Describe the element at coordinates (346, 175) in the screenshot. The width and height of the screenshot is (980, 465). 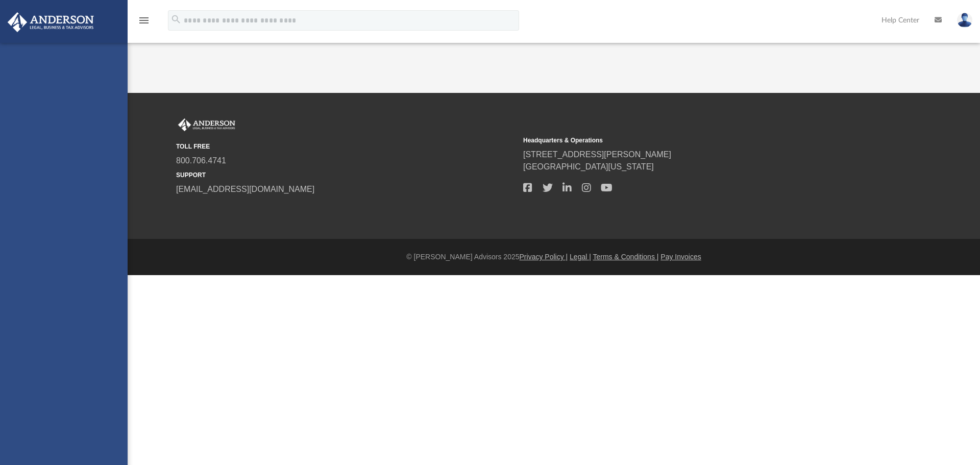
I see `small: SUPPORT` at that location.